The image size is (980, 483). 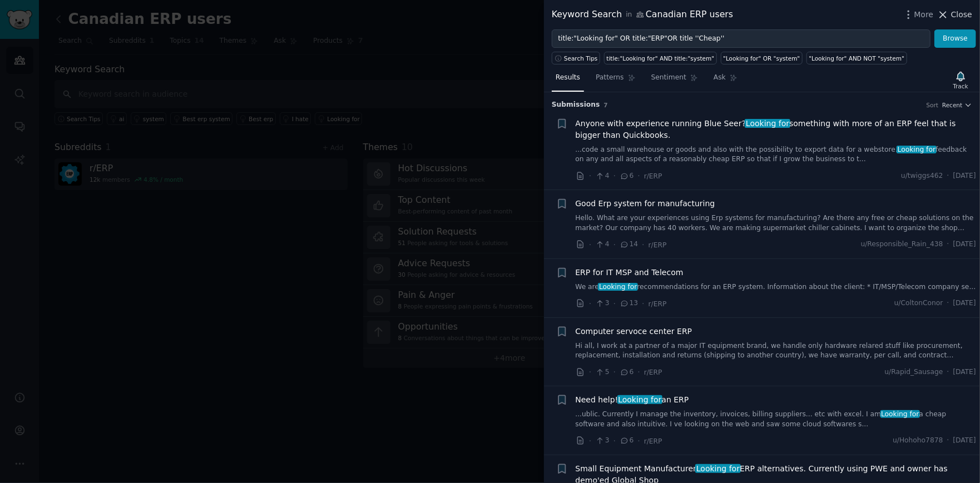 What do you see at coordinates (629, 15) in the screenshot?
I see `span: in` at bounding box center [629, 15].